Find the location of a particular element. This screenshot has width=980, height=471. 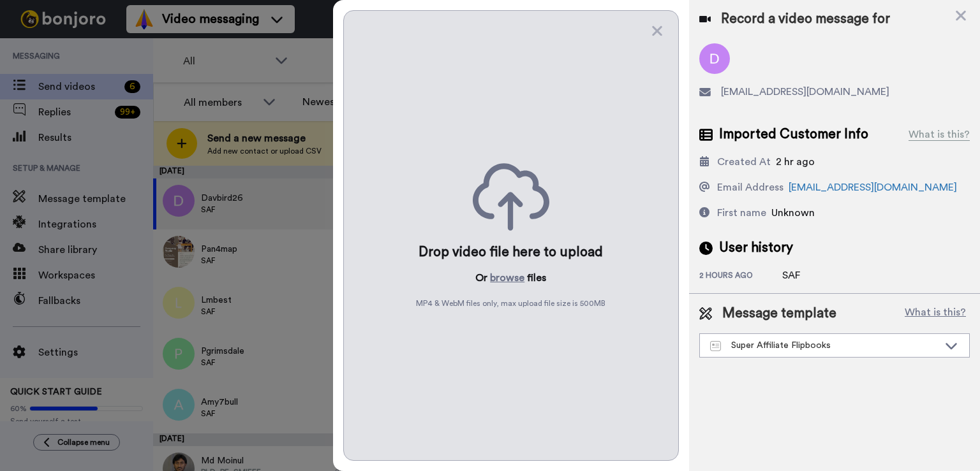

div: 2 hours ago is located at coordinates (741, 277).